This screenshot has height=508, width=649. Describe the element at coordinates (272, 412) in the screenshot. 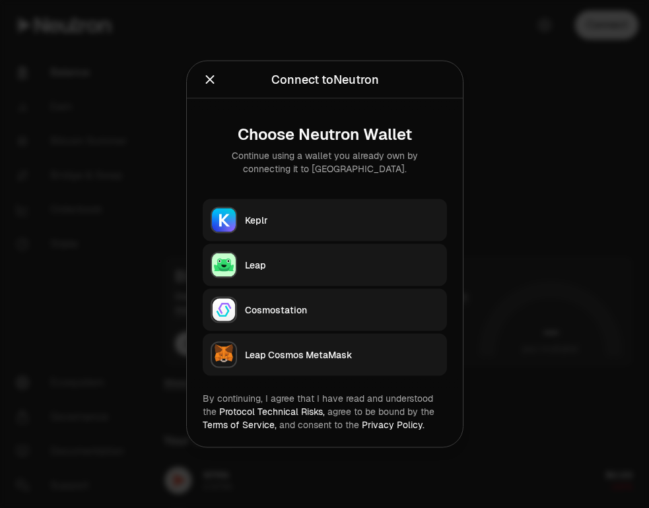

I see `a: Protocol Technical Risks,` at that location.